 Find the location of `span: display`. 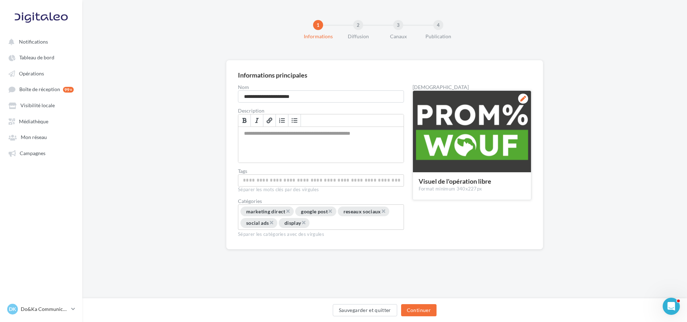

span: display is located at coordinates (293, 223).